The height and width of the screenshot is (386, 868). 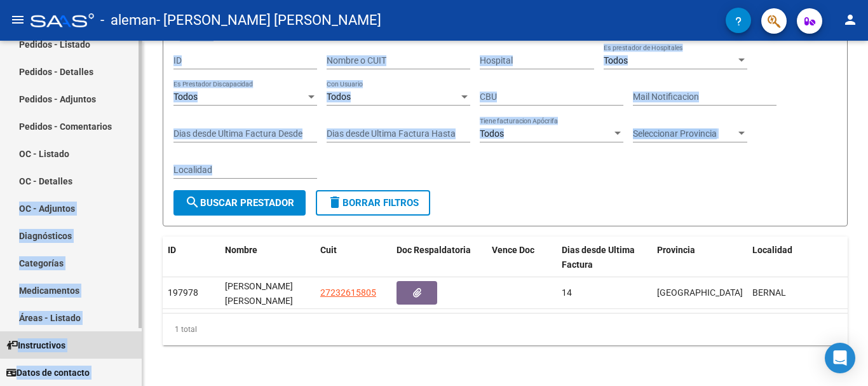 I want to click on span: 14, so click(x=567, y=293).